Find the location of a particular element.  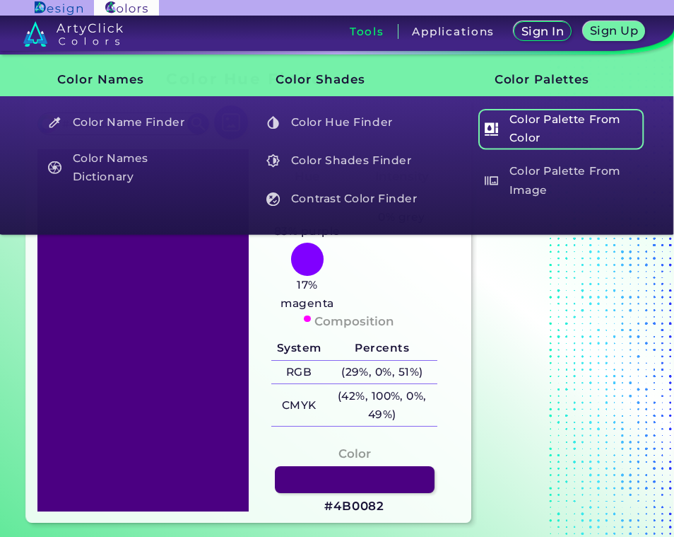

h5: (42%, 100%, 0%, 49%) is located at coordinates (382, 404).